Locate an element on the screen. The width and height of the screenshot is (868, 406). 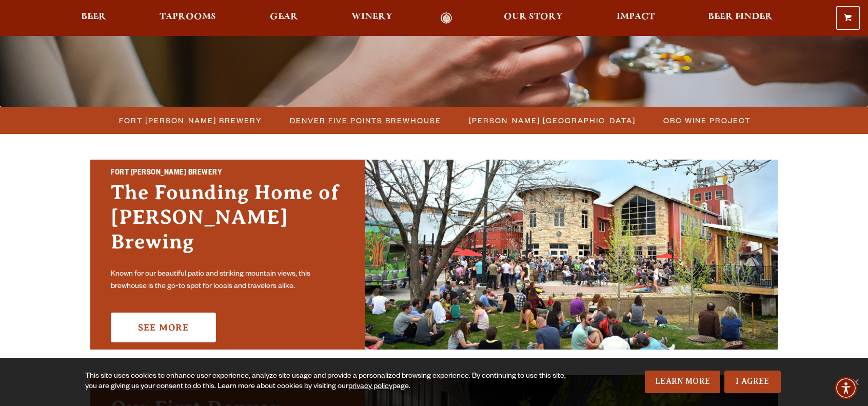
span: Beer Finder is located at coordinates (740, 17).